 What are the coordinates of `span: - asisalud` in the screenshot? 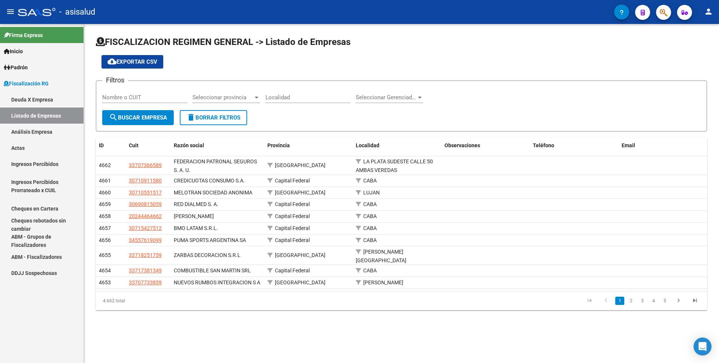 It's located at (77, 12).